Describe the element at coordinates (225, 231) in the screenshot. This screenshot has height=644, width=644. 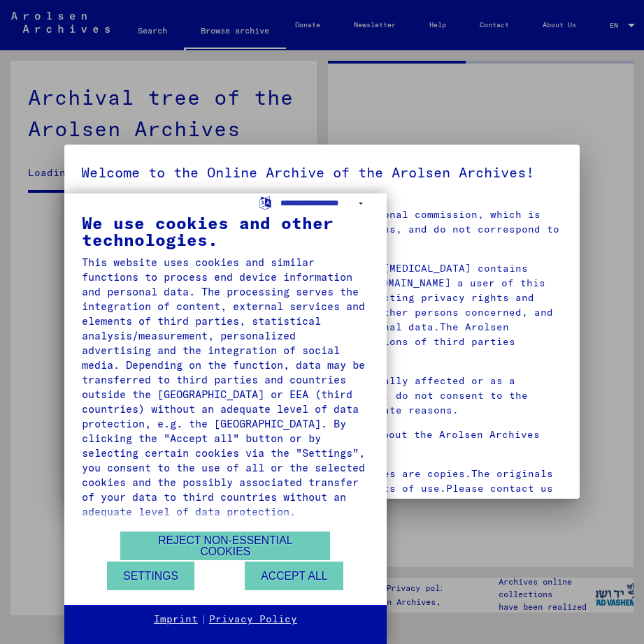
I see `div: We use cookies and other technologies.` at that location.